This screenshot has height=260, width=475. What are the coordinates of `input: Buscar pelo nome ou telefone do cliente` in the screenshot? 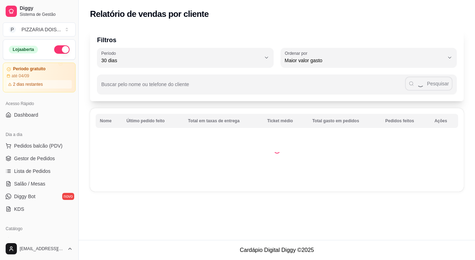 It's located at (253, 87).